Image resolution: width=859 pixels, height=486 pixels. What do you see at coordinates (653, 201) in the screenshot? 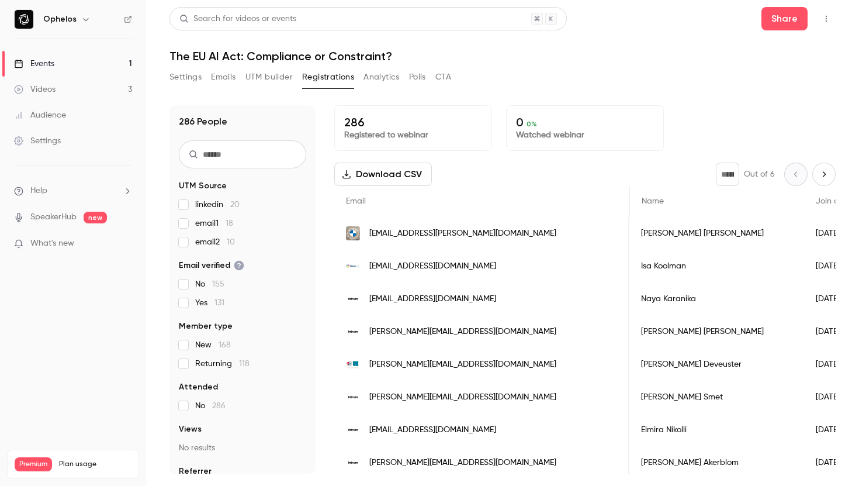
I see `span: Name` at bounding box center [653, 201].